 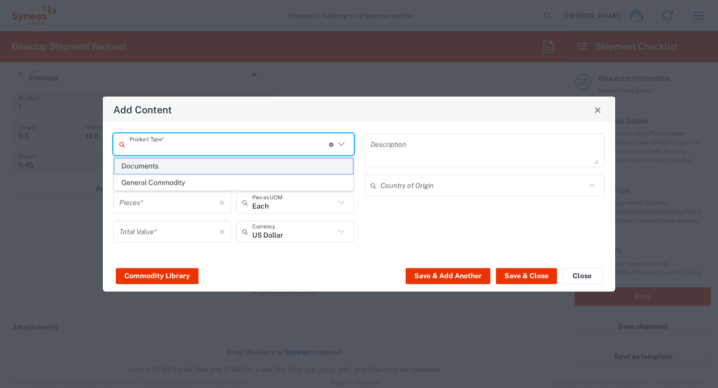 What do you see at coordinates (142, 109) in the screenshot?
I see `h4: Add Content` at bounding box center [142, 109].